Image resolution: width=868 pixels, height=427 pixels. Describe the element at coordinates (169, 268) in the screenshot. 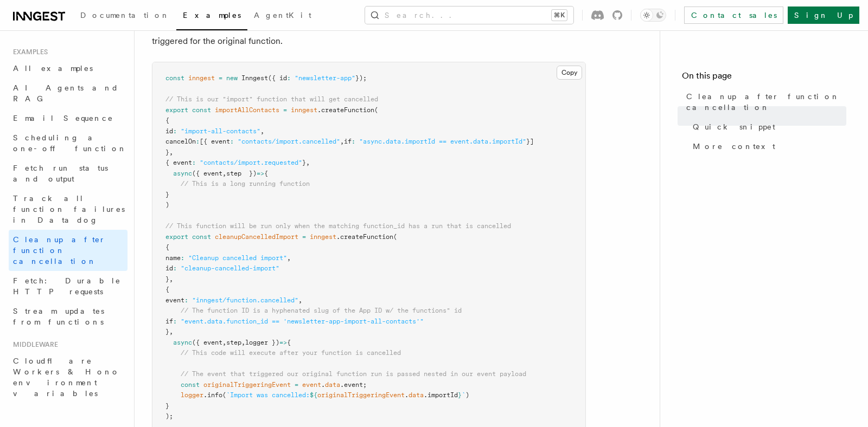

I see `span: id` at that location.